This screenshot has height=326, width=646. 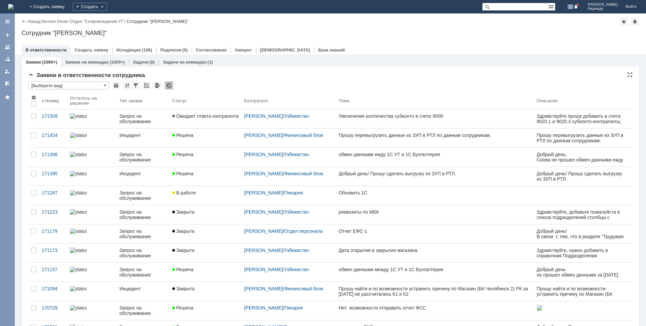 I want to click on div: 171287, so click(x=53, y=193).